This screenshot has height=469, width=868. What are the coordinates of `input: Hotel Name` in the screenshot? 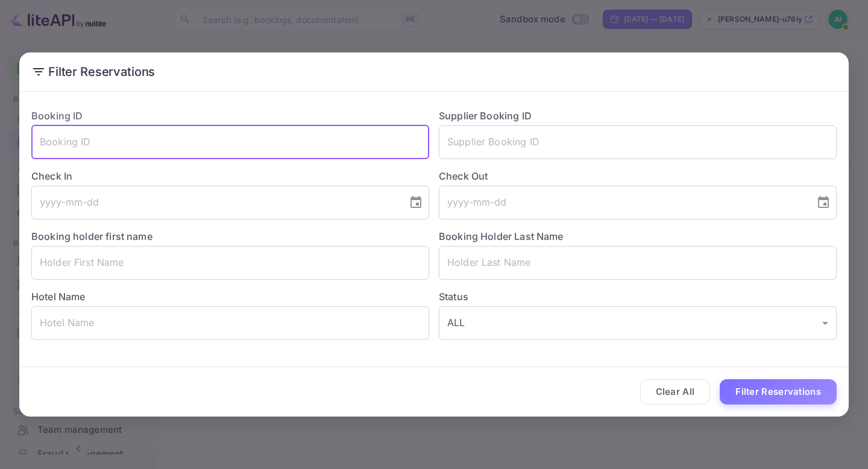 It's located at (230, 323).